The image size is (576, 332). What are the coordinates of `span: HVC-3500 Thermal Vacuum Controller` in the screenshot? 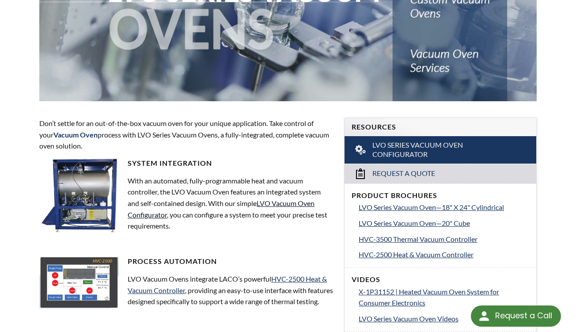 It's located at (418, 239).